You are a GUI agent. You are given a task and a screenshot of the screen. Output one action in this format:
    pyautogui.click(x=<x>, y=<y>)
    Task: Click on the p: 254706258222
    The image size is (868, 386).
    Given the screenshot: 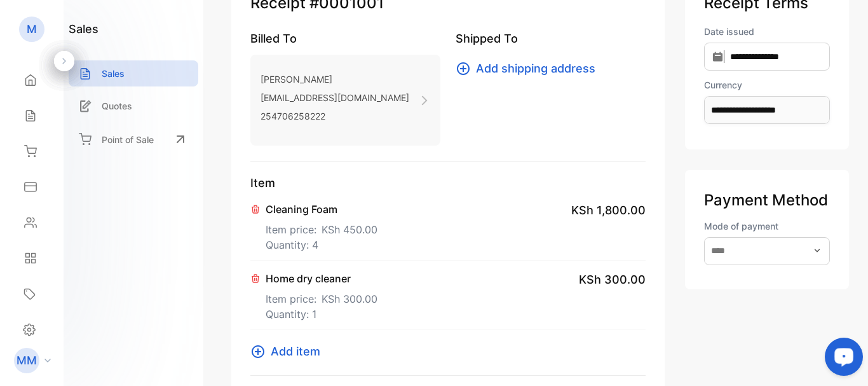 What is the action you would take?
    pyautogui.click(x=335, y=115)
    